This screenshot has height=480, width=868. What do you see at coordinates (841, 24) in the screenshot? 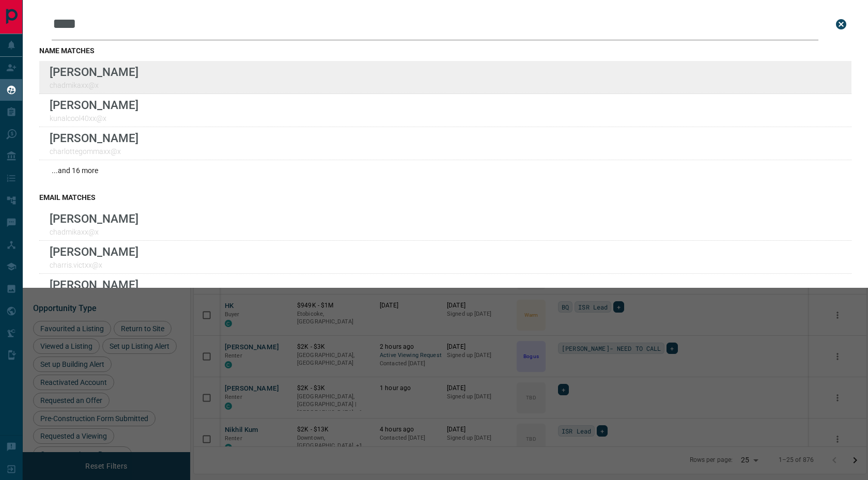
I see `button: close search bar` at bounding box center [841, 24].